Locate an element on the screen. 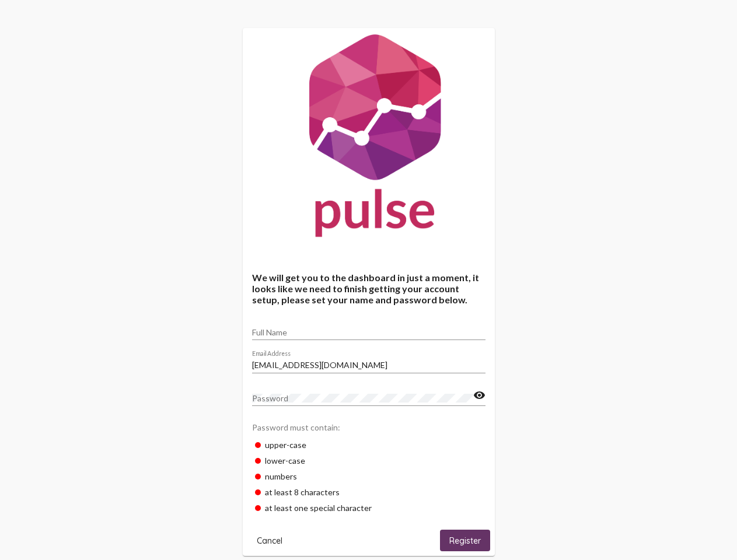 The width and height of the screenshot is (737, 560). div: at least 8 characters is located at coordinates (369, 492).